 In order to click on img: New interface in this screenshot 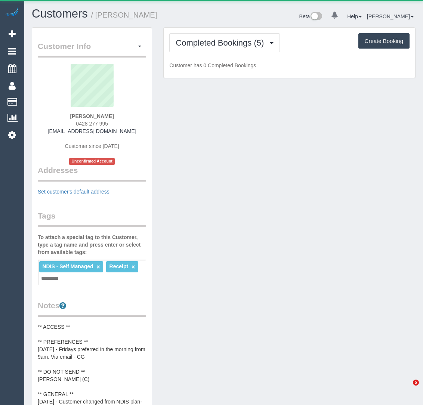, I will do `click(316, 17)`.